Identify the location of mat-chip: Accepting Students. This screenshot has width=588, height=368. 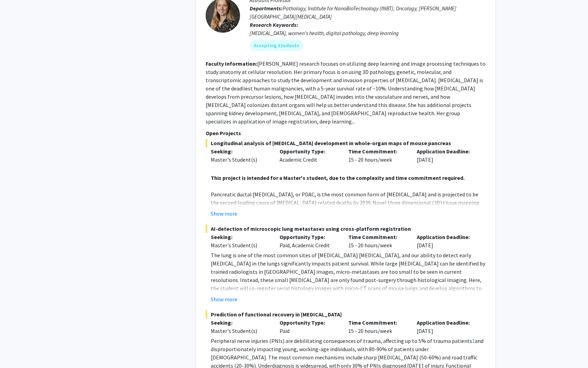
(276, 45).